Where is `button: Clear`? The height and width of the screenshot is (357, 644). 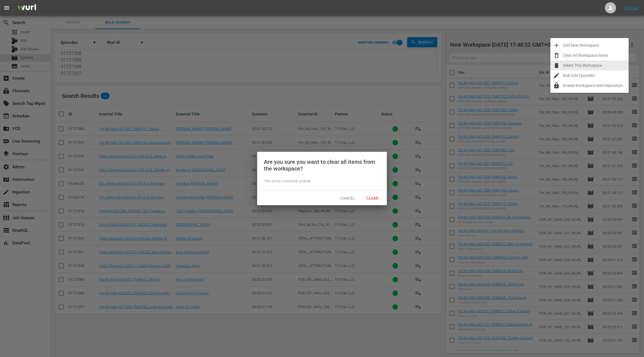 button: Clear is located at coordinates (372, 198).